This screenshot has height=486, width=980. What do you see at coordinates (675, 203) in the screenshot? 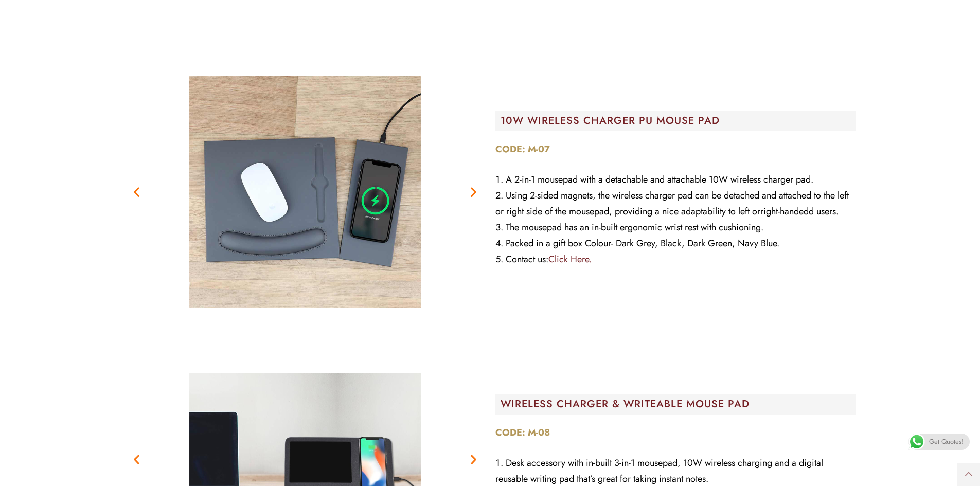
I see `li: Using 2-sided magnets, the wireless charger pad can be detached and attached to the left or right...` at bounding box center [675, 203].